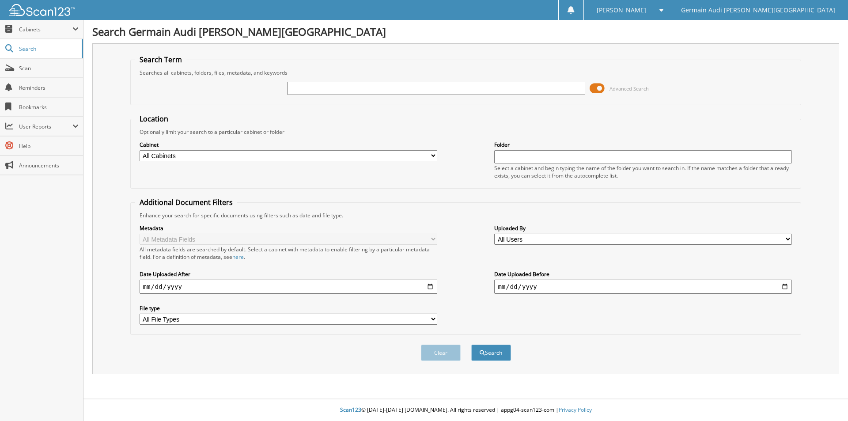 This screenshot has width=848, height=421. What do you see at coordinates (289, 253) in the screenshot?
I see `div: All metadata fields are searched by default. Select a cabinet with metadata to enable filtering b...` at bounding box center [289, 253].